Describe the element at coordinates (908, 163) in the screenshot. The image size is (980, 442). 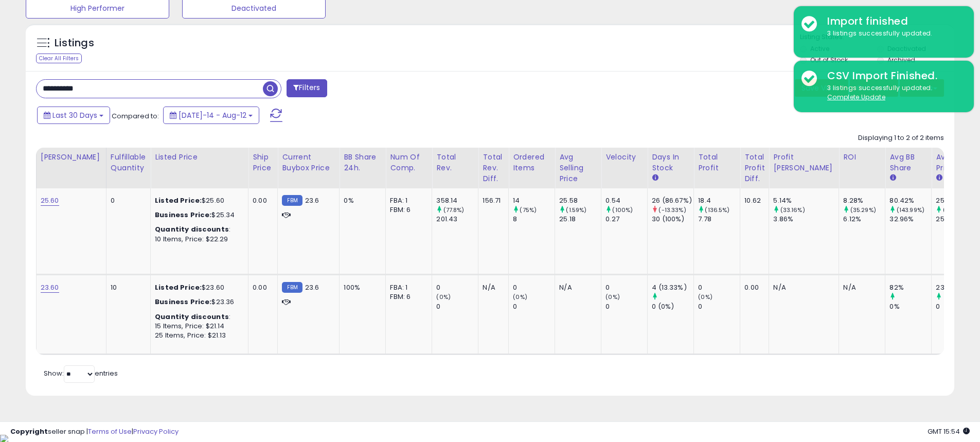
I see `div: Avg BB Share` at that location.